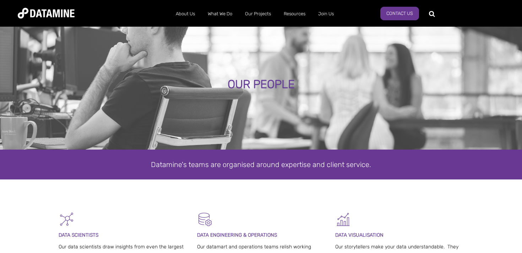 This screenshot has width=522, height=253. Describe the element at coordinates (295, 14) in the screenshot. I see `a: Resources` at that location.